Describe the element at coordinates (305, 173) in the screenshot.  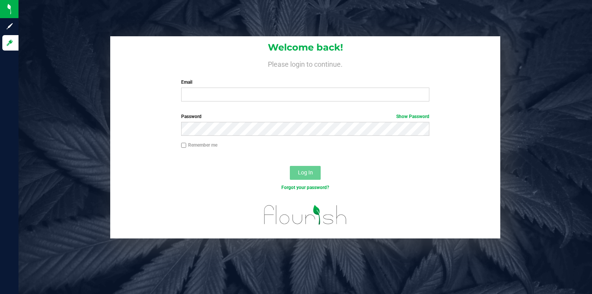
I see `button: Log In` at that location.